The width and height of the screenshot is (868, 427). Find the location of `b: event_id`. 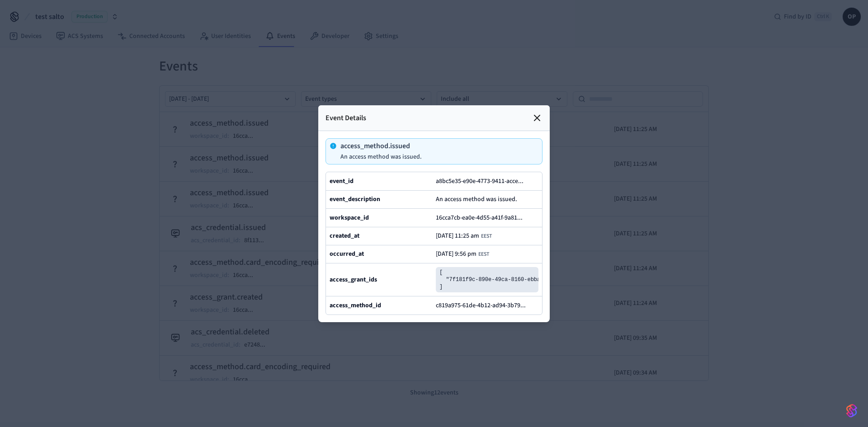

b: event_id is located at coordinates (342, 181).